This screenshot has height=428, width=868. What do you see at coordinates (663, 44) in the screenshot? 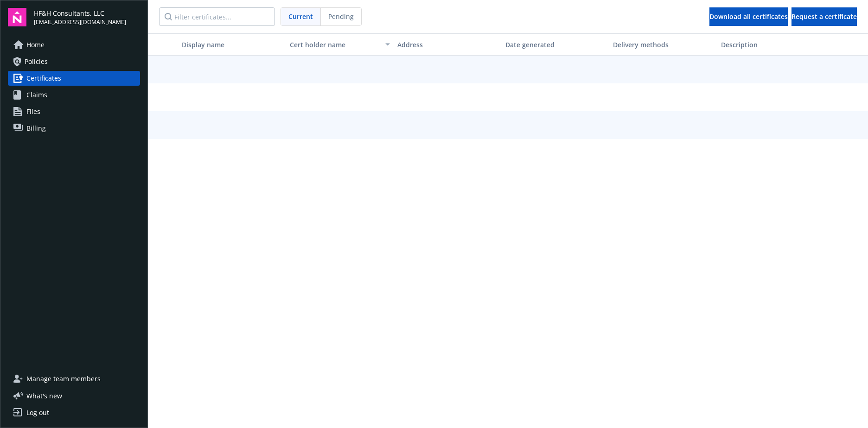
I see `button: Delivery methods` at bounding box center [663, 44].